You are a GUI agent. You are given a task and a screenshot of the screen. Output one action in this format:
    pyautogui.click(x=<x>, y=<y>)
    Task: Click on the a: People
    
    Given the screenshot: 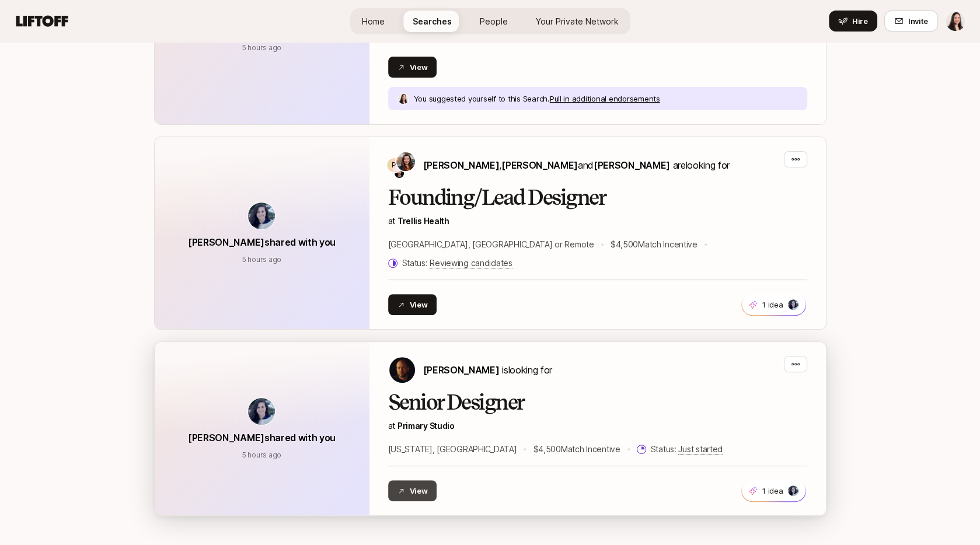 What is the action you would take?
    pyautogui.click(x=494, y=21)
    